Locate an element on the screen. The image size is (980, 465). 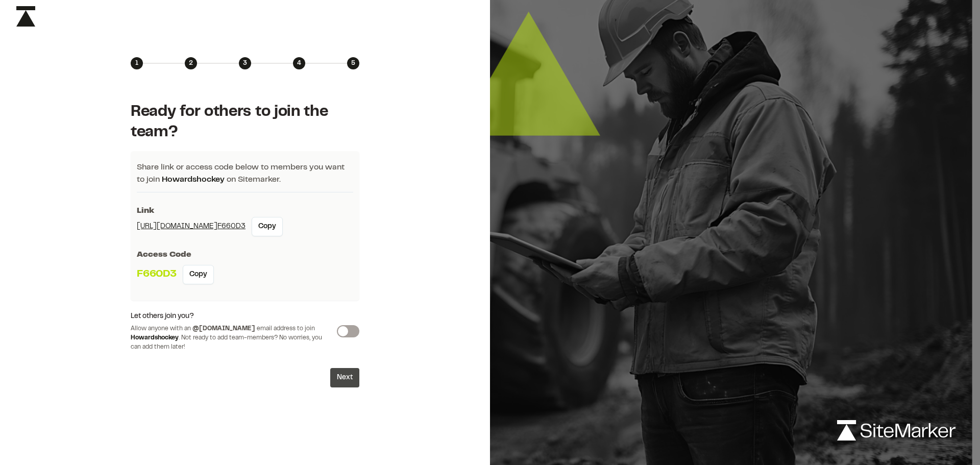
div: 2 is located at coordinates (191, 63).